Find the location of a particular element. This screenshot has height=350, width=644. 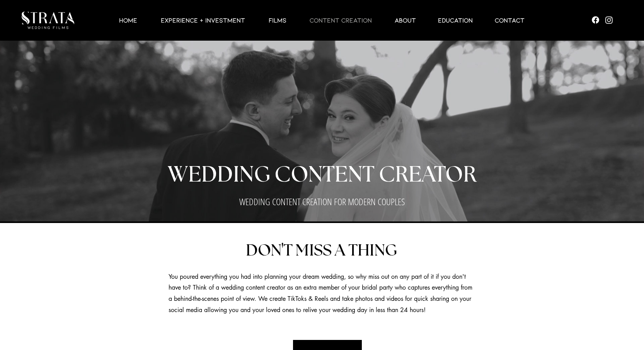

a: EDUCATION is located at coordinates (456, 20).